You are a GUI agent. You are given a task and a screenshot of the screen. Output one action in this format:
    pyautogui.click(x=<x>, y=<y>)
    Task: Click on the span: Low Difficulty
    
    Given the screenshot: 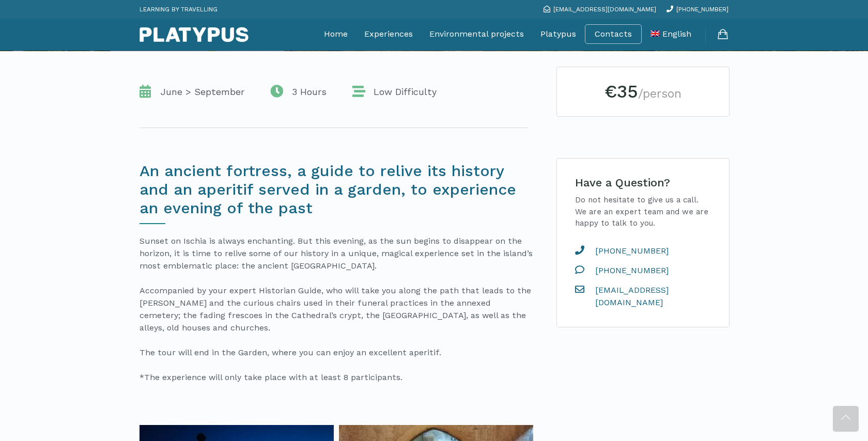 What is the action you would take?
    pyautogui.click(x=403, y=92)
    